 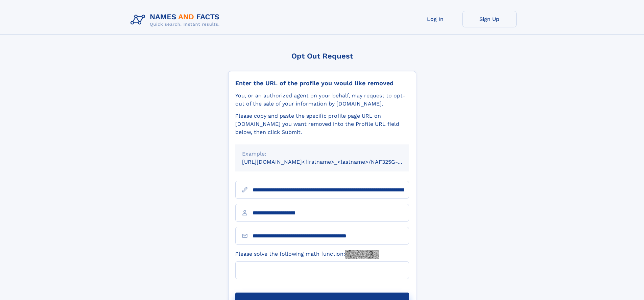 What do you see at coordinates (490, 19) in the screenshot?
I see `a: Sign Up` at bounding box center [490, 19].